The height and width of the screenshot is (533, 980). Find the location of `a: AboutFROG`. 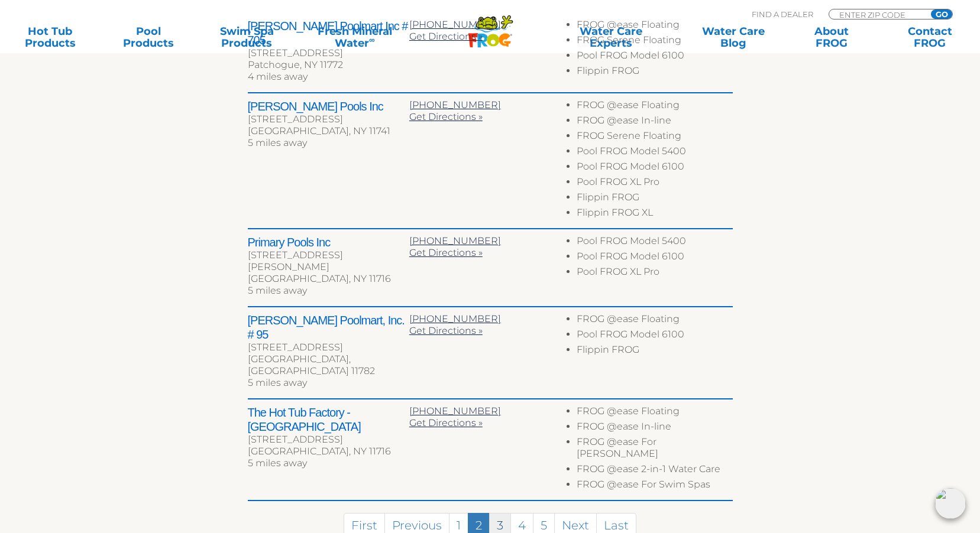

a: AboutFROG is located at coordinates (831, 37).